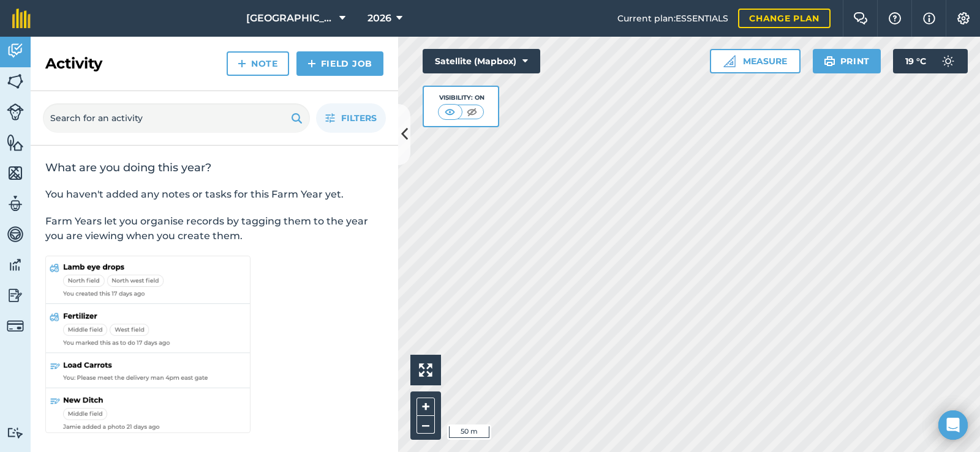 The image size is (980, 452). I want to click on button: Satellite (Mapbox), so click(481, 61).